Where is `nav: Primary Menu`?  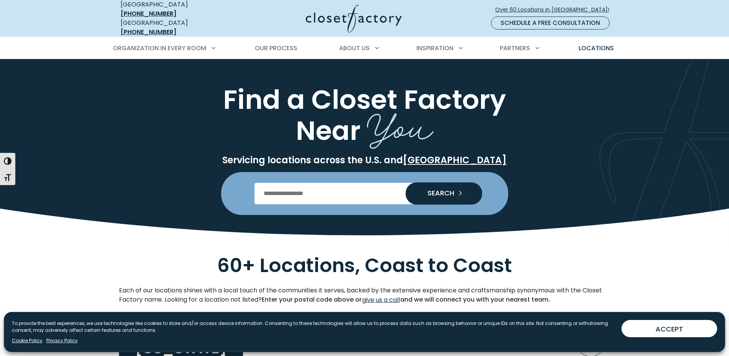 nav: Primary Menu is located at coordinates (365, 48).